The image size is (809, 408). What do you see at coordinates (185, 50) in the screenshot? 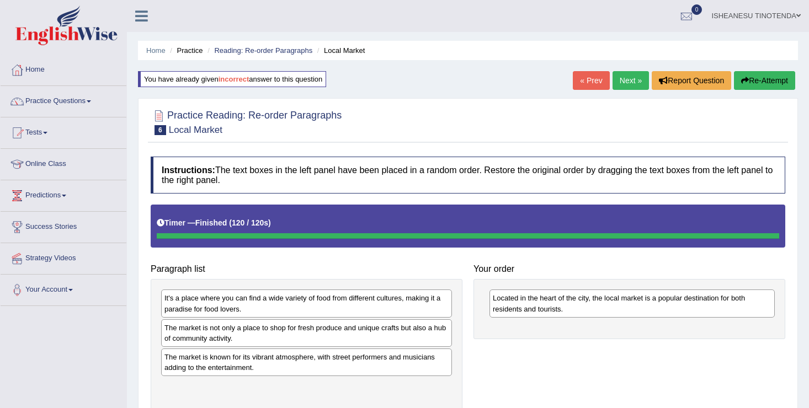
I see `li: Practice` at bounding box center [185, 50].